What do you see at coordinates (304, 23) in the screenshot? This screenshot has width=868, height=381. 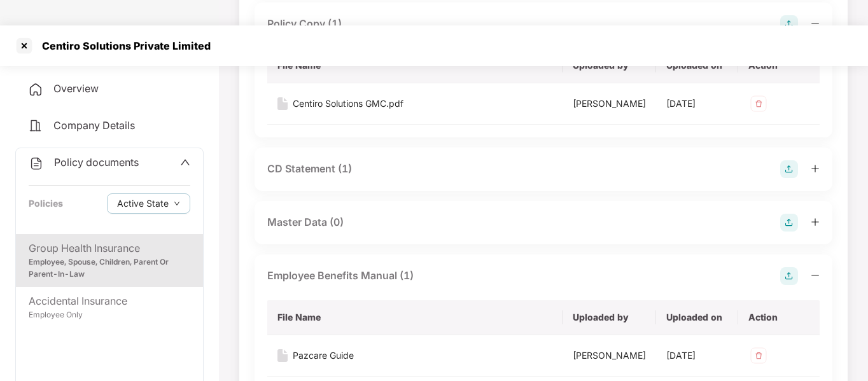 I see `div: Policy Copy (1)` at bounding box center [304, 23].